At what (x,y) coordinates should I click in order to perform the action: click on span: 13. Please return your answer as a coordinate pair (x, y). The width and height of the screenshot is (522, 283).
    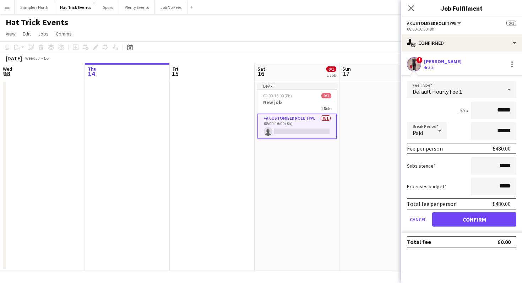
    Looking at the image, I should click on (7, 74).